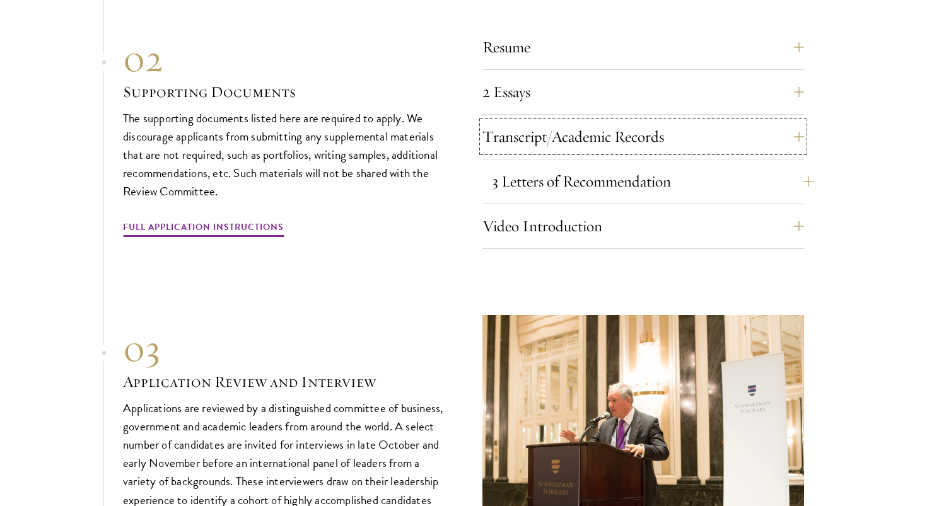 This screenshot has width=927, height=506. I want to click on h3: Supporting Documents, so click(284, 92).